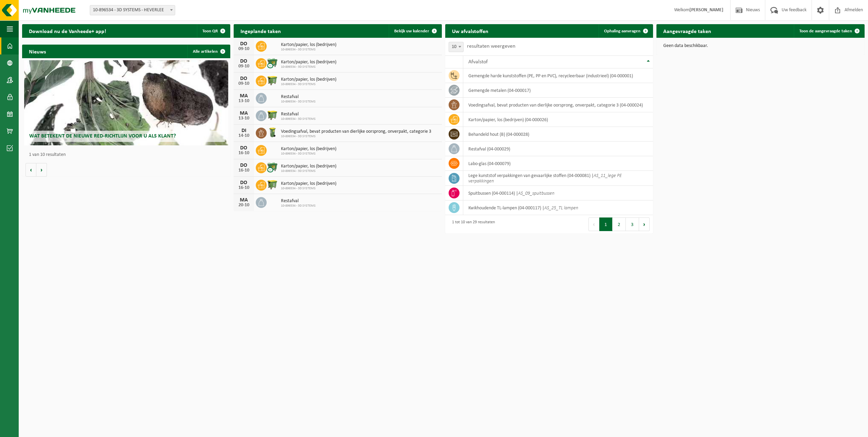  What do you see at coordinates (536, 193) in the screenshot?
I see `i: AS_09_spuitbussen` at bounding box center [536, 193].